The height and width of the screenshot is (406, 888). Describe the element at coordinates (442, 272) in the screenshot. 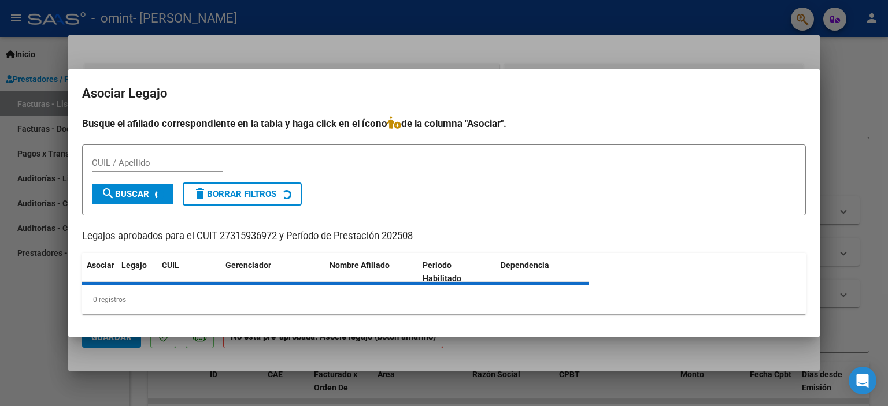

I see `span: Periodo Habilitado` at that location.